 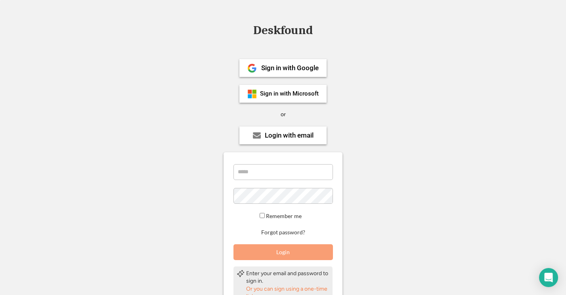 I want to click on div: Sign in with Microsoft, so click(x=289, y=94).